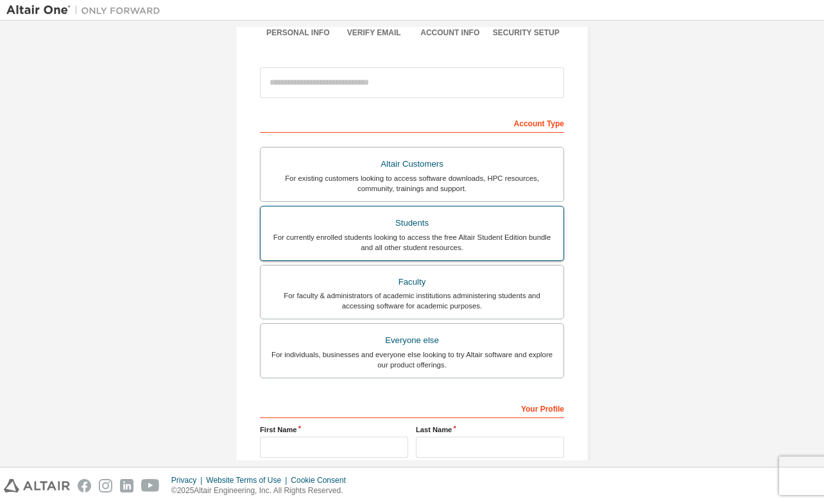 The height and width of the screenshot is (504, 824). I want to click on div: For existing customers looking to access software downloads, HPC resources, community, trainings ..., so click(412, 183).